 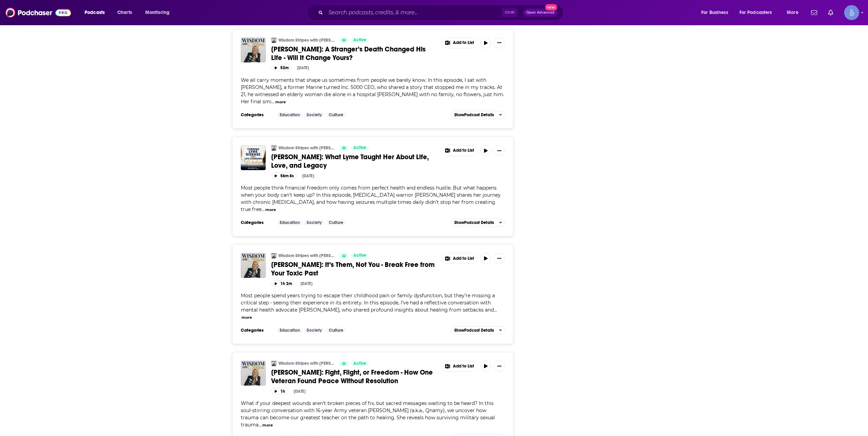 I want to click on span: New, so click(x=551, y=7).